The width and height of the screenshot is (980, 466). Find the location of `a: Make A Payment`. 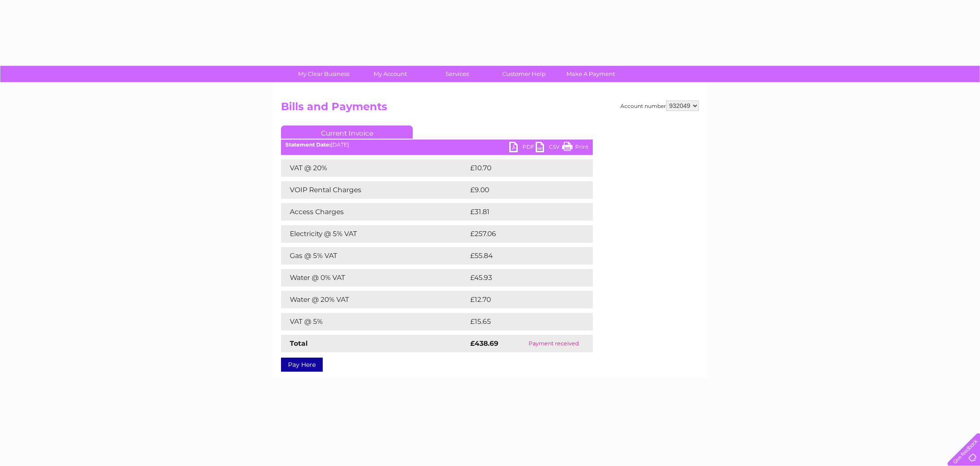

a: Make A Payment is located at coordinates (591, 74).